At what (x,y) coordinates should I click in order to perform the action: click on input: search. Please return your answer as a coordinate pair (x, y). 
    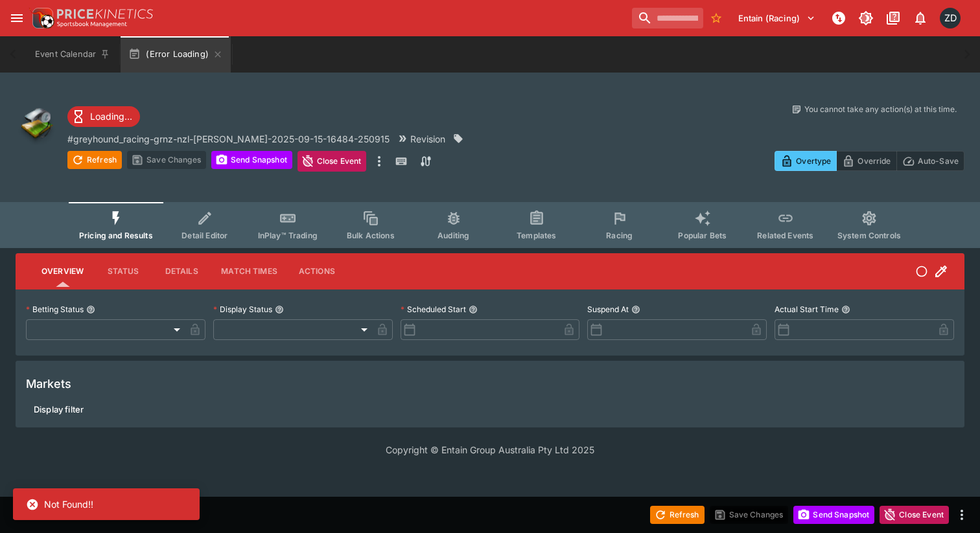
    Looking at the image, I should click on (668, 18).